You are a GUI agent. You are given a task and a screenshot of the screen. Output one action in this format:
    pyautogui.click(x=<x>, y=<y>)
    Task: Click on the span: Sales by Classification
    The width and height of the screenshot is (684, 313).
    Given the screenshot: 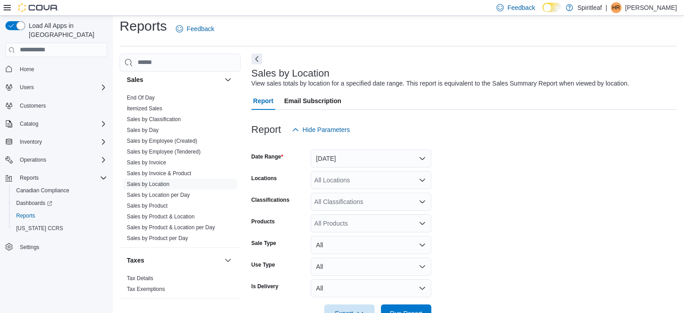 What is the action you would take?
    pyautogui.click(x=154, y=119)
    